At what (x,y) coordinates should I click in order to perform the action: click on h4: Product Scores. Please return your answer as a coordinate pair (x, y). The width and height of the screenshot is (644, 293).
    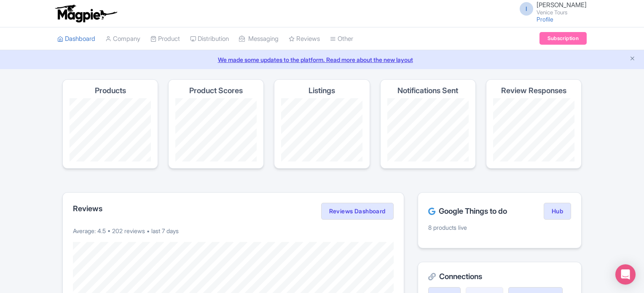
    Looking at the image, I should click on (216, 91).